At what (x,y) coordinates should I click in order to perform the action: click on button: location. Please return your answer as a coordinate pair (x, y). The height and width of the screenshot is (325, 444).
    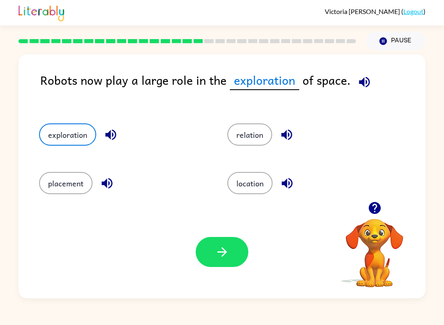
    Looking at the image, I should click on (250, 183).